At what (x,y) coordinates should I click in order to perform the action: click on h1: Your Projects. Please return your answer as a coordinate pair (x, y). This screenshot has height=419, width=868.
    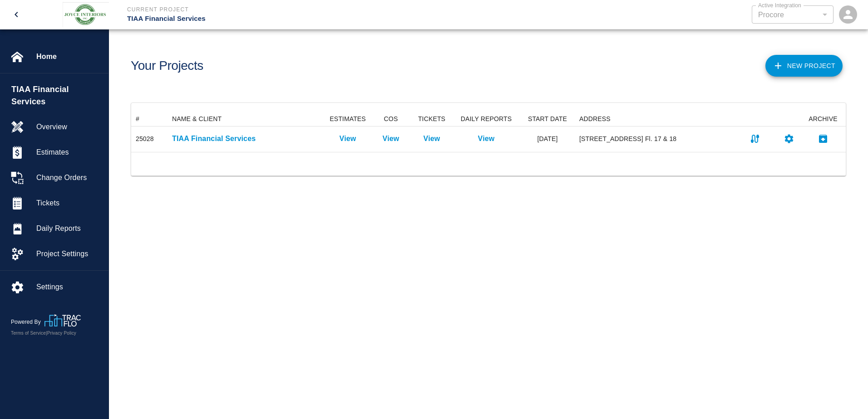
    Looking at the image, I should click on (167, 66).